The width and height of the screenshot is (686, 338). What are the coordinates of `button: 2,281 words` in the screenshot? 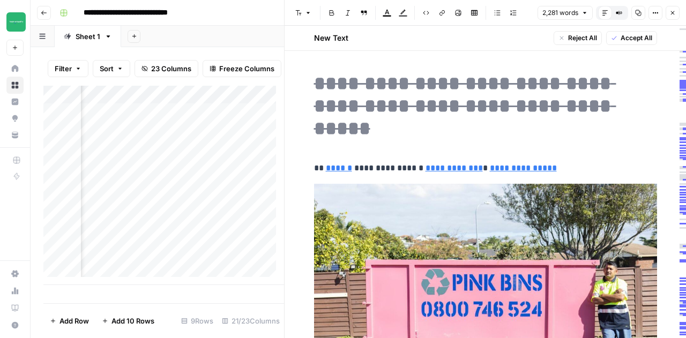 It's located at (565, 13).